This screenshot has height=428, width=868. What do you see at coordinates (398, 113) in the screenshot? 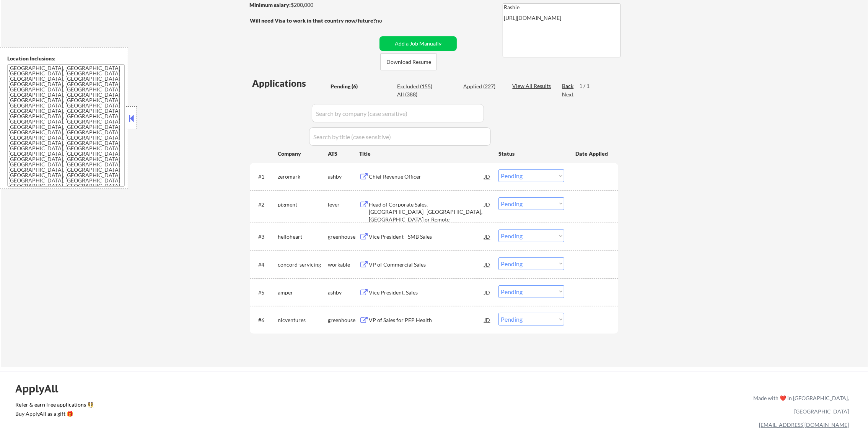
I see `input: Search by company (case sensitive)` at bounding box center [398, 113].